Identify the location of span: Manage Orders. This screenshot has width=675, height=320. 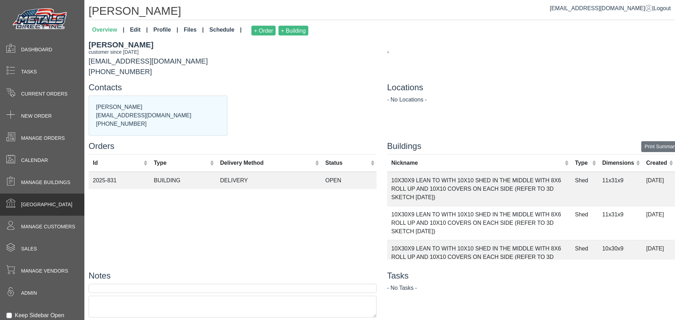
(43, 138).